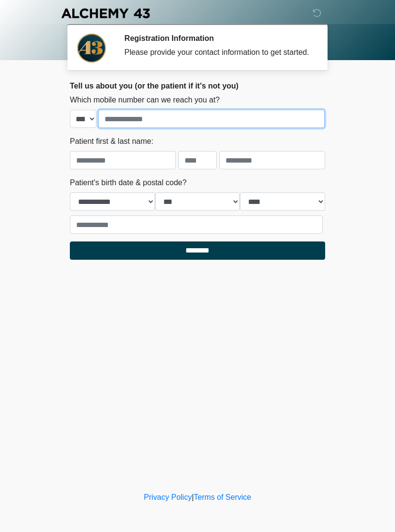  Describe the element at coordinates (144, 100) in the screenshot. I see `label: Which mobile number can we reach you at?` at that location.